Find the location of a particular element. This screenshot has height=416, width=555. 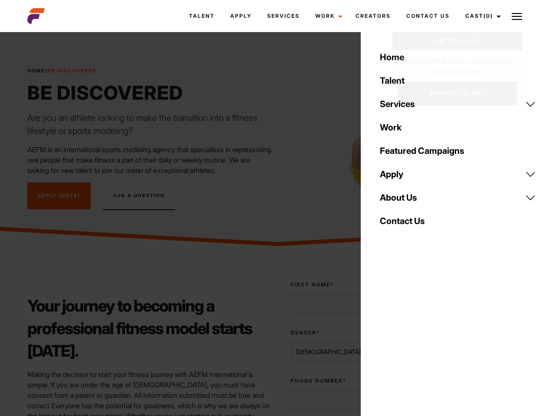

span: (0) is located at coordinates (488, 16).